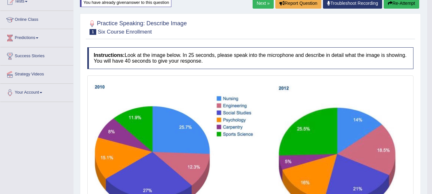 The width and height of the screenshot is (432, 194). What do you see at coordinates (37, 73) in the screenshot?
I see `a: Strategy Videos` at bounding box center [37, 73].